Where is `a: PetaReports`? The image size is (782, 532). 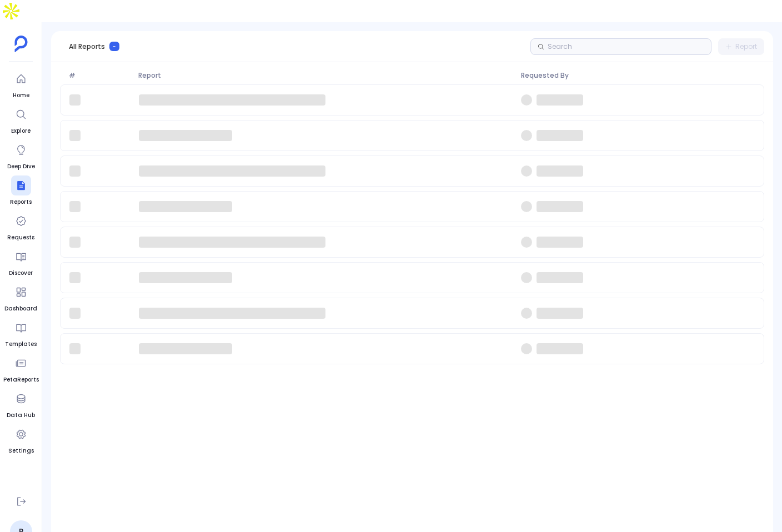
a: PetaReports is located at coordinates (21, 369).